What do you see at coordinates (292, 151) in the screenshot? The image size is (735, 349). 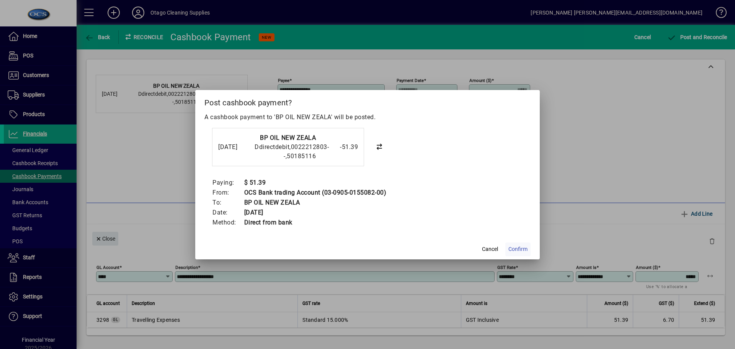 I see `span: Ddirectdebit,0022212803--,50185116` at bounding box center [292, 151].